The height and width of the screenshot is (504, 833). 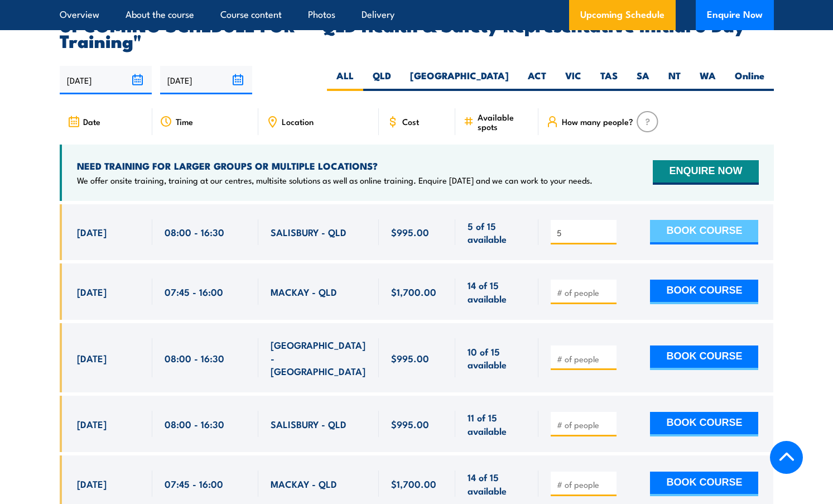 I want to click on span: 5 of 15 available, so click(x=496, y=232).